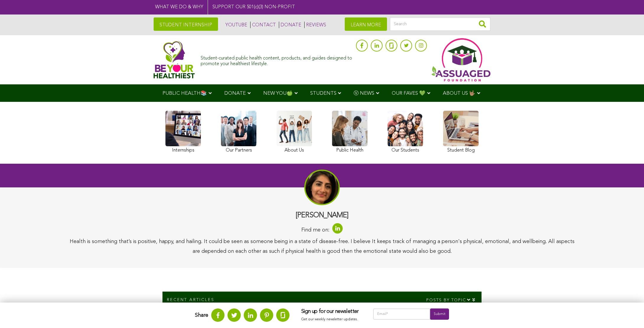 The height and width of the screenshot is (328, 644). Describe the element at coordinates (315, 230) in the screenshot. I see `span: Find me on:` at that location.